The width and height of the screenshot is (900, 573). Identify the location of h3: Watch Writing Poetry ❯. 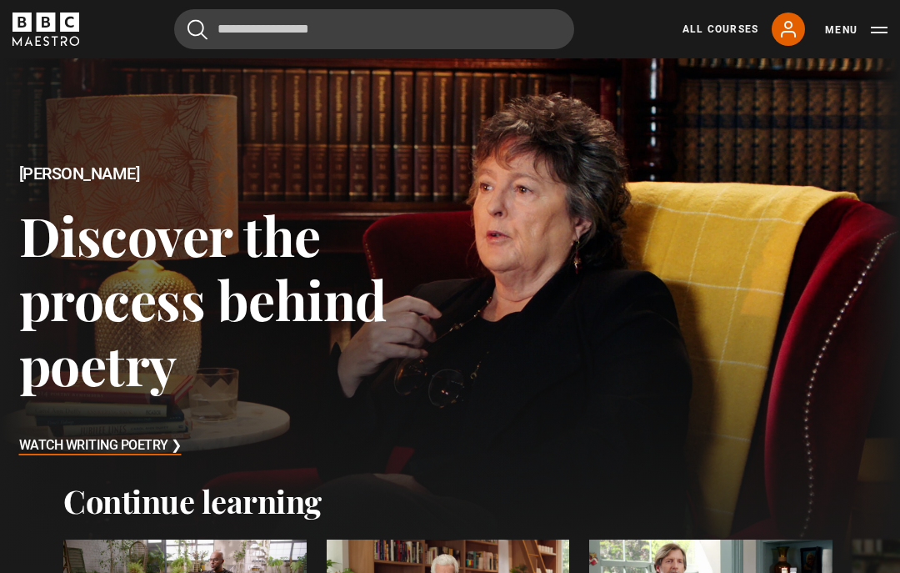
(100, 446).